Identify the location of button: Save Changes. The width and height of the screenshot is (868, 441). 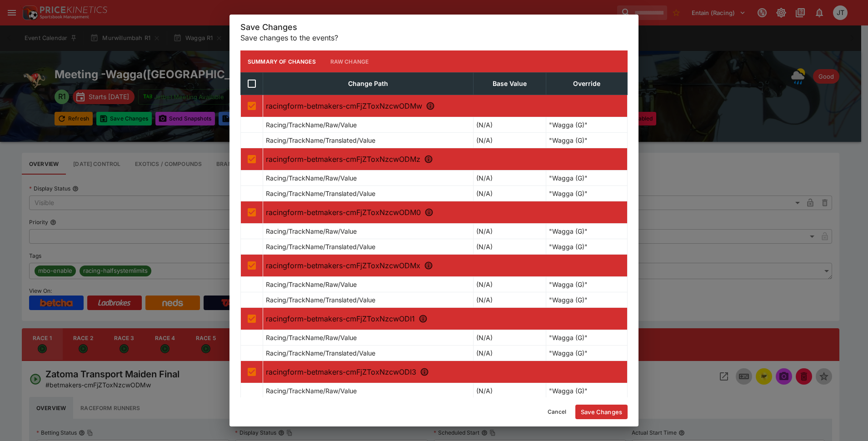
(601, 411).